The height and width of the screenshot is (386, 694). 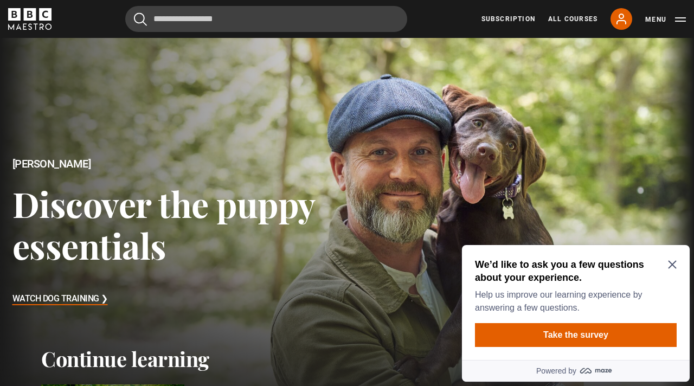 I want to click on h2: We’d like to ask you a few questions about your experience., so click(x=116, y=30).